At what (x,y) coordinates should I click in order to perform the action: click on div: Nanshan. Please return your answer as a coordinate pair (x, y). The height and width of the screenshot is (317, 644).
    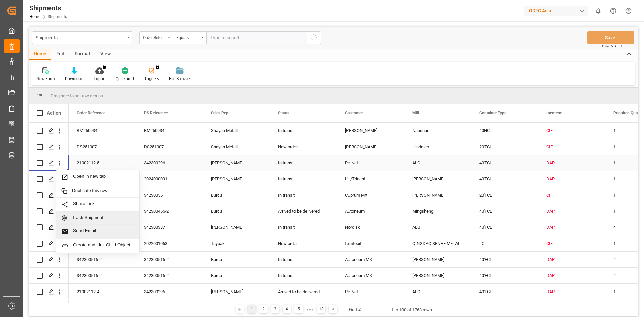
    Looking at the image, I should click on (438, 131).